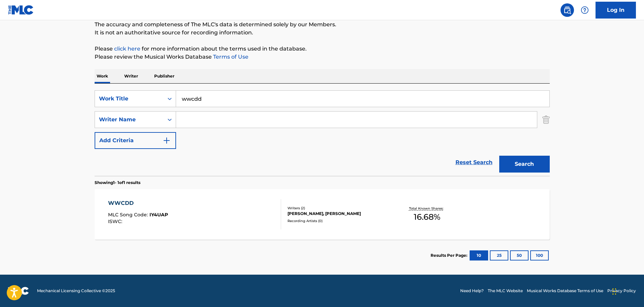 The image size is (644, 307). I want to click on span: 16.68 %, so click(427, 217).